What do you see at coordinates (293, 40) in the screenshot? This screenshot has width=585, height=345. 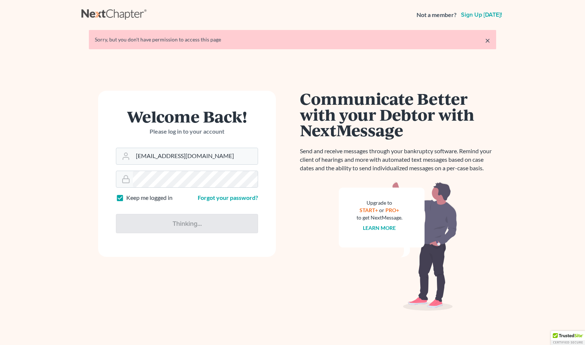 I see `div: Sorry, but you don't have permission to access this page` at bounding box center [293, 40].